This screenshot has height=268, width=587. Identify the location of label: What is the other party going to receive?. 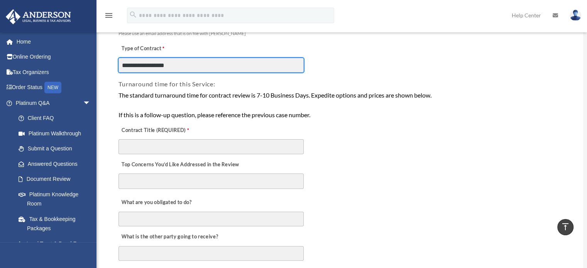
(169, 237).